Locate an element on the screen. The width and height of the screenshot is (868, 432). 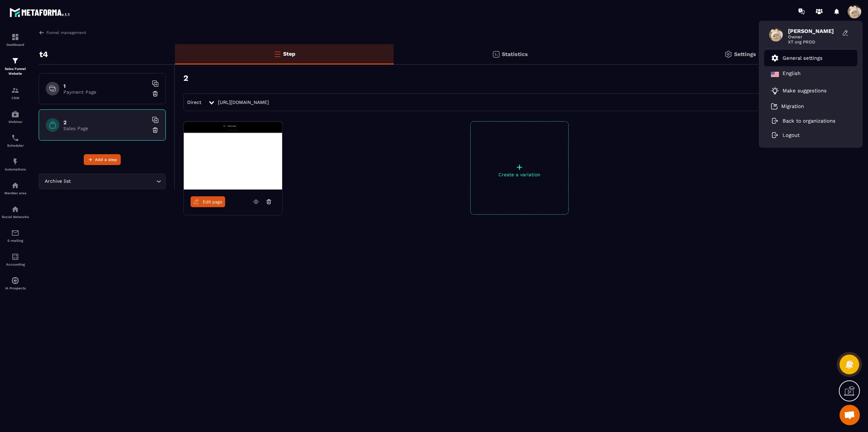
p: IA Prospects is located at coordinates (16, 288).